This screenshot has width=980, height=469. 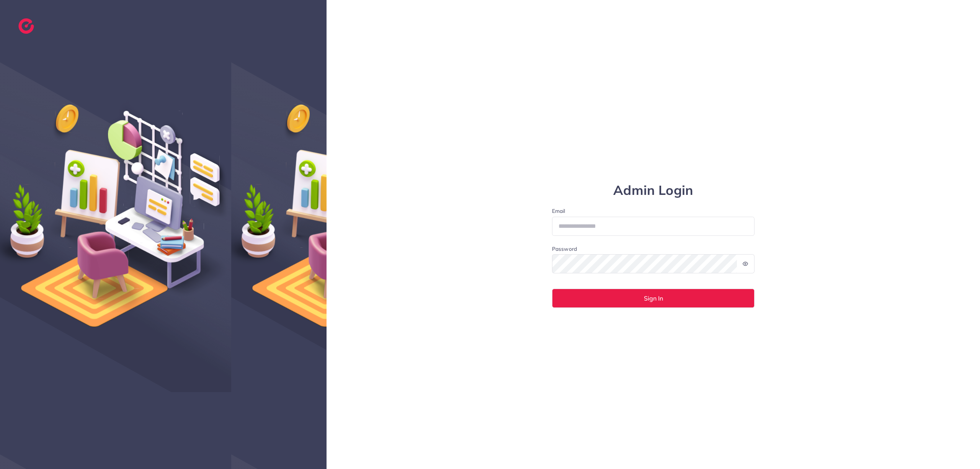 What do you see at coordinates (653, 210) in the screenshot?
I see `label: Email` at bounding box center [653, 210].